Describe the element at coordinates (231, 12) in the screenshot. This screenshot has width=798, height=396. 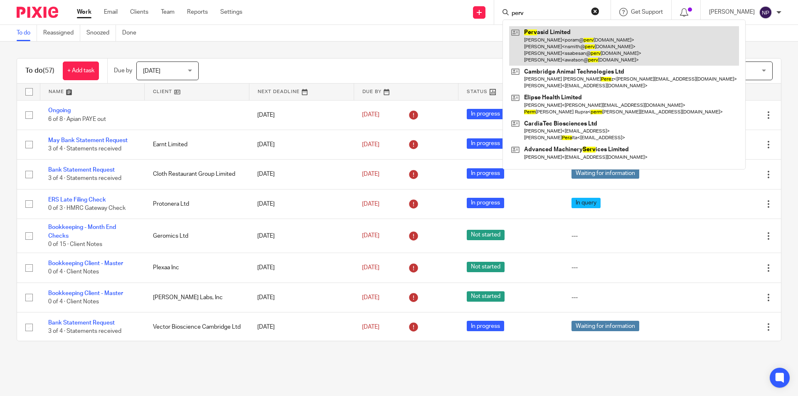
I see `a: Settings` at that location.